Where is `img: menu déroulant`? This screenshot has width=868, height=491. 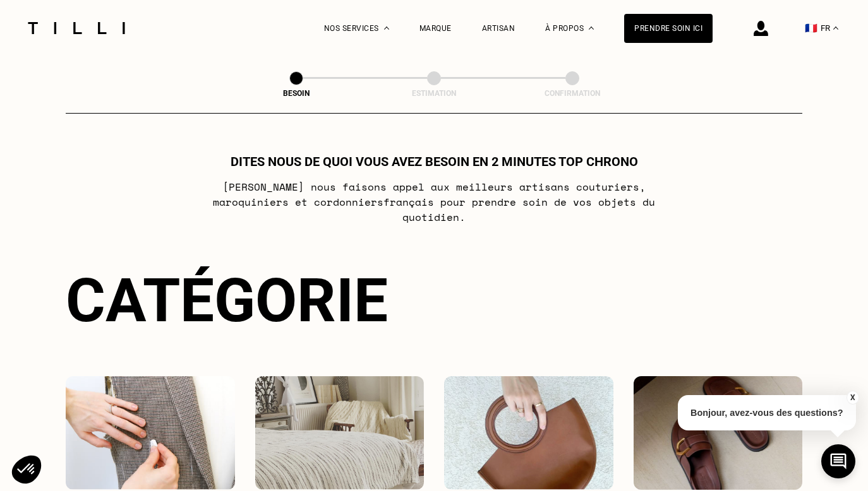 img: menu déroulant is located at coordinates (836, 28).